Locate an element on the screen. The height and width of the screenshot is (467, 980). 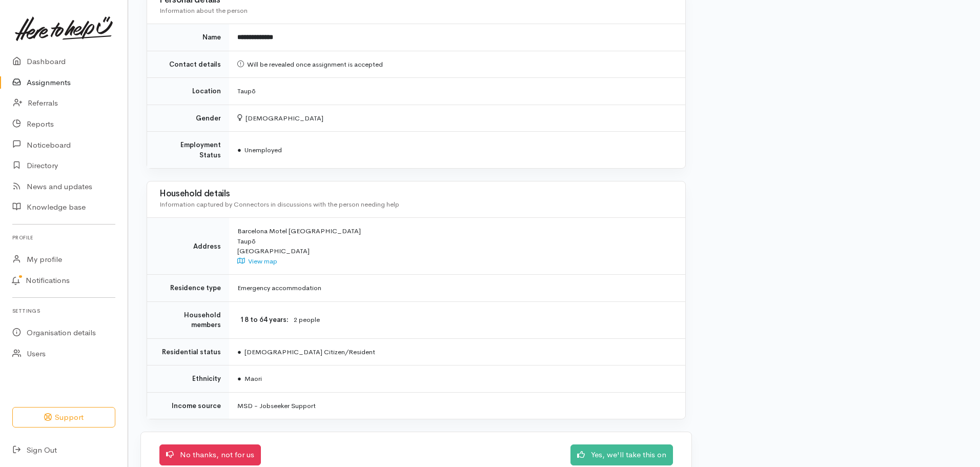
h6: Profile is located at coordinates (64, 237).